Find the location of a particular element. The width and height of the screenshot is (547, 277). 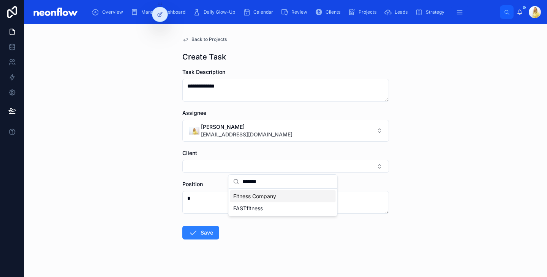

span: Calendar is located at coordinates (263, 12).